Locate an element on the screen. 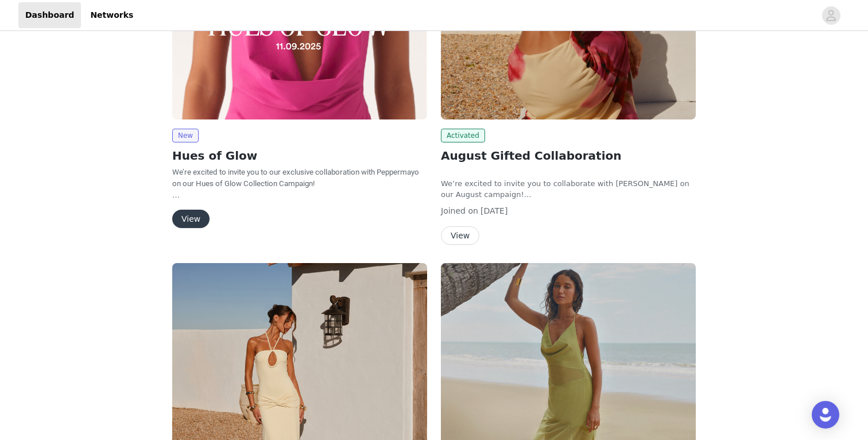  h2: Hues of Glow is located at coordinates (299, 155).